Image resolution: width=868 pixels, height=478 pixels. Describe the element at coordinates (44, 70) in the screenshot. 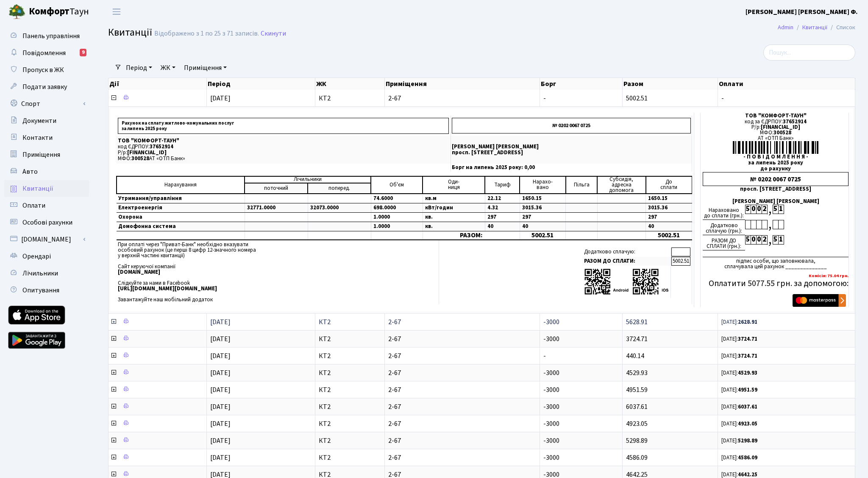

I see `span: Пропуск в ЖК` at that location.